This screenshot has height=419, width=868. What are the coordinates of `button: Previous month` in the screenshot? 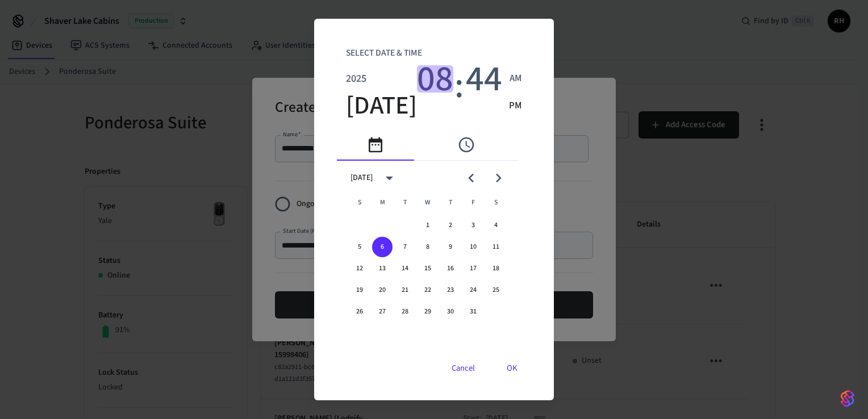 It's located at (471, 178).